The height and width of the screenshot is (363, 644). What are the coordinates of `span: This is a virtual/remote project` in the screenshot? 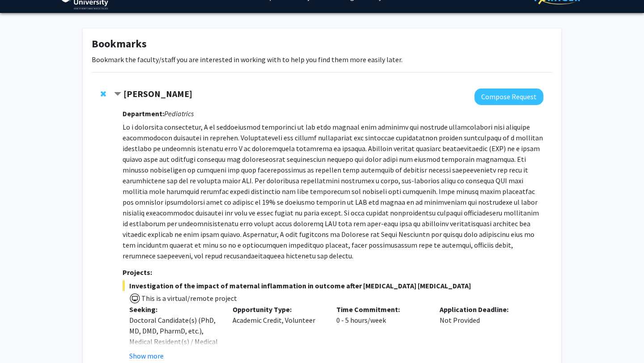 It's located at (189, 298).